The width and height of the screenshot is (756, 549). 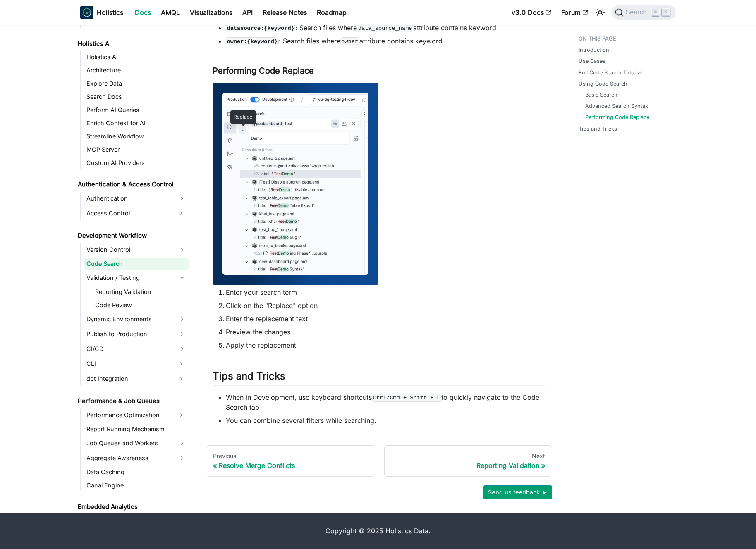 I want to click on a: PreviousResolve Merge Conflicts, so click(x=290, y=461).